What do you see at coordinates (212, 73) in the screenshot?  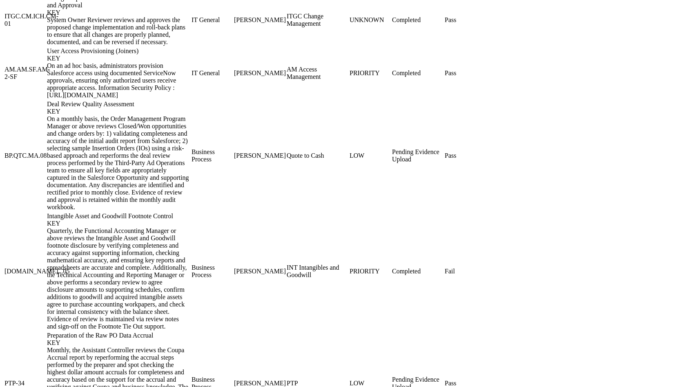 I see `td: IT General` at bounding box center [212, 73].